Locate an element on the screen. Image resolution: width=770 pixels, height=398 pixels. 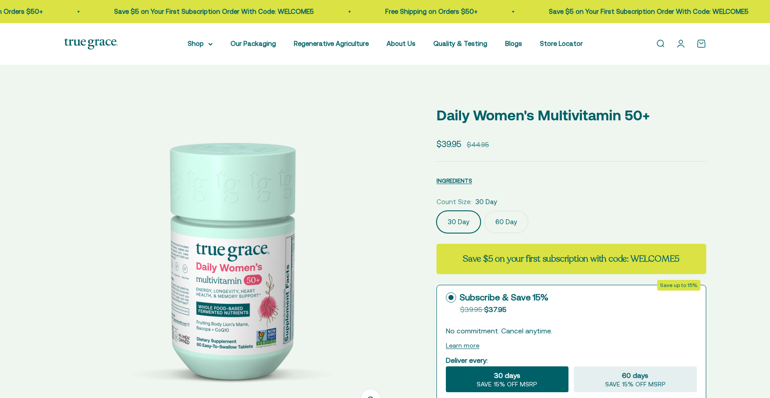
a: Our Packaging is located at coordinates (253, 43).